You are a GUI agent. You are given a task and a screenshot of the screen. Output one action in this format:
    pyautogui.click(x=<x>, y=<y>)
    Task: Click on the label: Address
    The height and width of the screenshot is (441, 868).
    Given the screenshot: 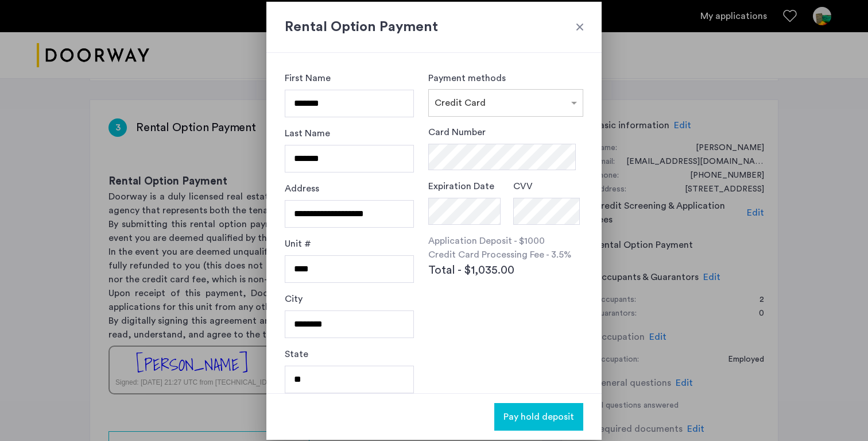 What is the action you would take?
    pyautogui.click(x=302, y=188)
    